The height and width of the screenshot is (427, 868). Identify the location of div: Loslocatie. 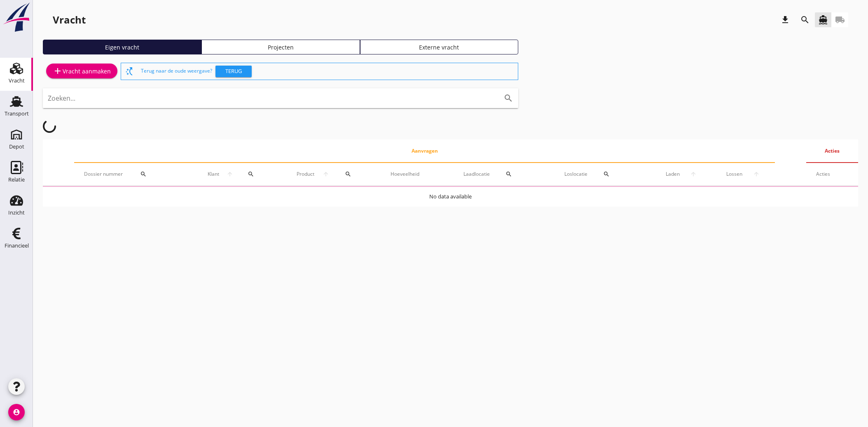
(603, 174).